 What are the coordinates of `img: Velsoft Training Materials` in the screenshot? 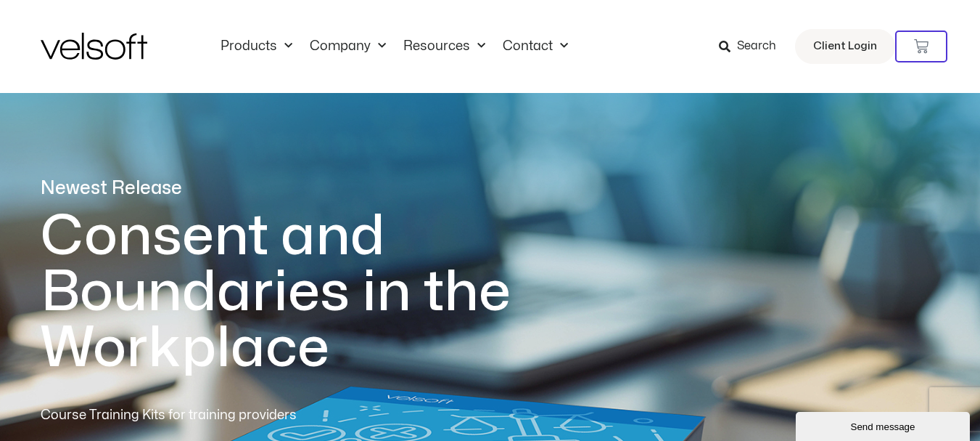 It's located at (93, 46).